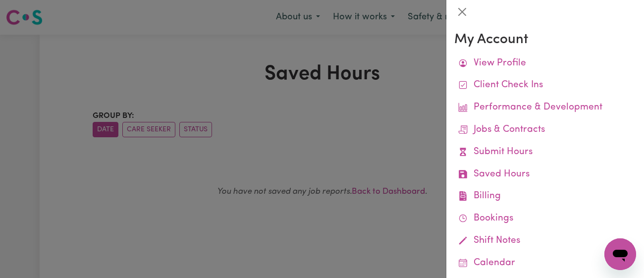 Image resolution: width=644 pixels, height=278 pixels. What do you see at coordinates (544, 40) in the screenshot?
I see `h3: My Account` at bounding box center [544, 40].